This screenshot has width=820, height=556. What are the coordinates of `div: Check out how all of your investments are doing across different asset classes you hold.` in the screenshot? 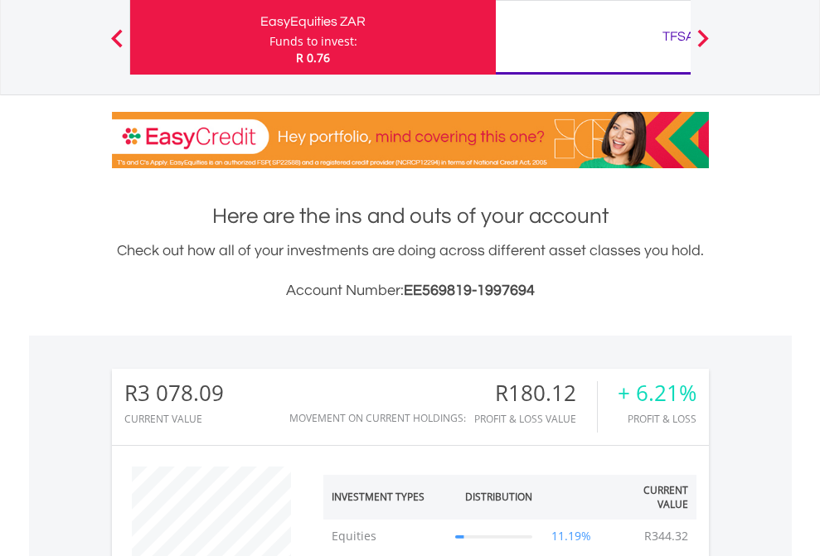 It's located at (410, 271).